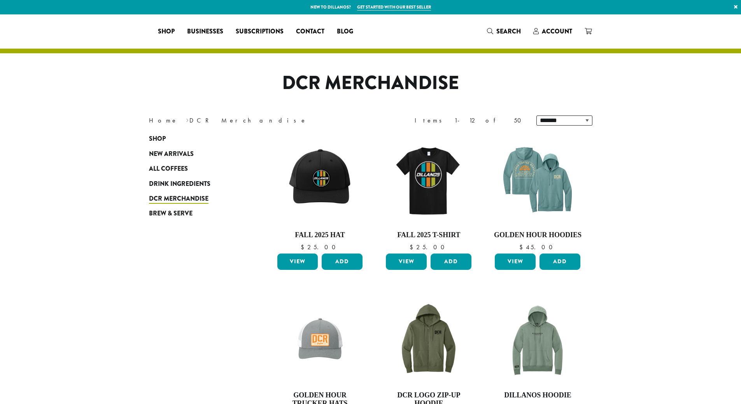 The height and width of the screenshot is (404, 741). Describe the element at coordinates (254, 121) in the screenshot. I see `nav: Breadcrumb` at that location.